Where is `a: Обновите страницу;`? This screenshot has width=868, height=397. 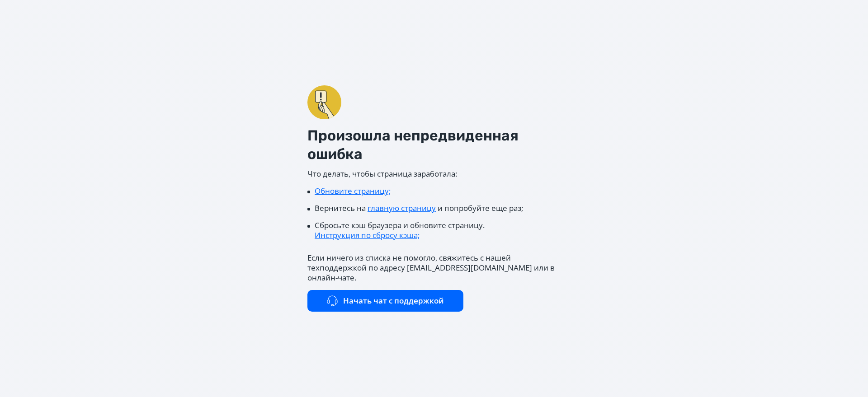
a: Обновите страницу; is located at coordinates (353, 190).